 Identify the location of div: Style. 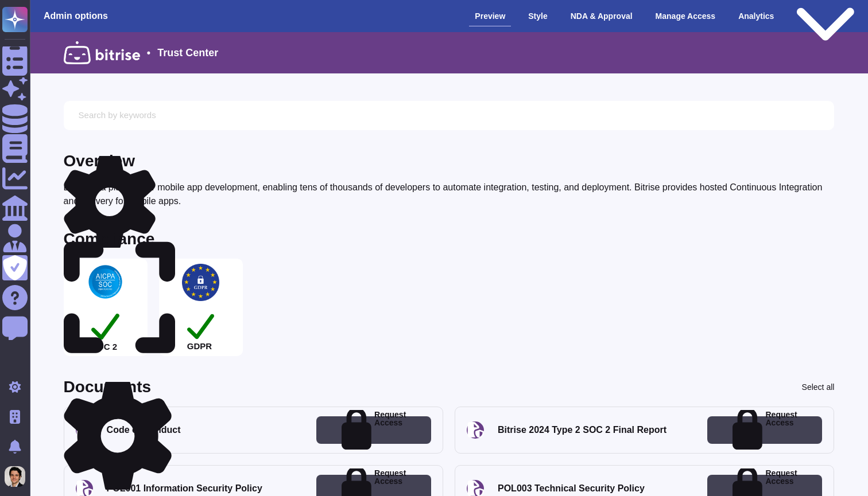
(537, 16).